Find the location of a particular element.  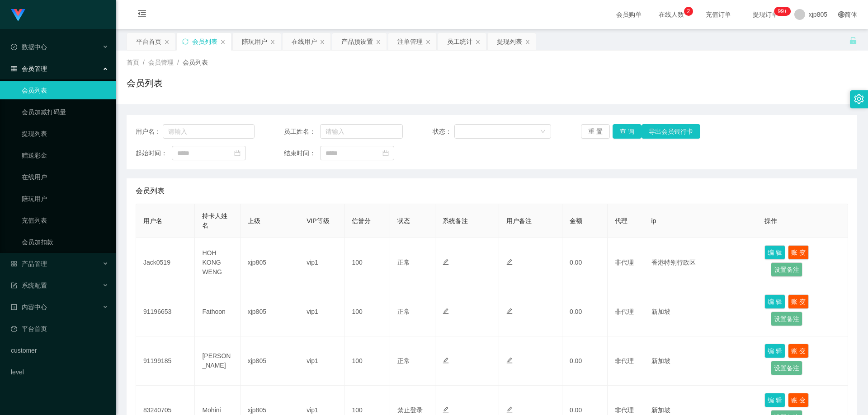

span: 持卡人姓名 is located at coordinates (215, 220).